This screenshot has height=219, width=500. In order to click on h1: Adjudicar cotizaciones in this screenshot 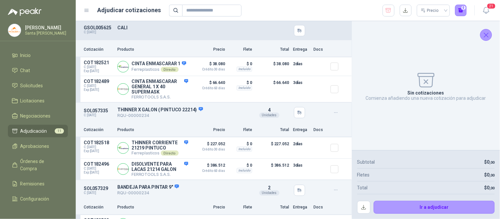, I will do `click(129, 10)`.